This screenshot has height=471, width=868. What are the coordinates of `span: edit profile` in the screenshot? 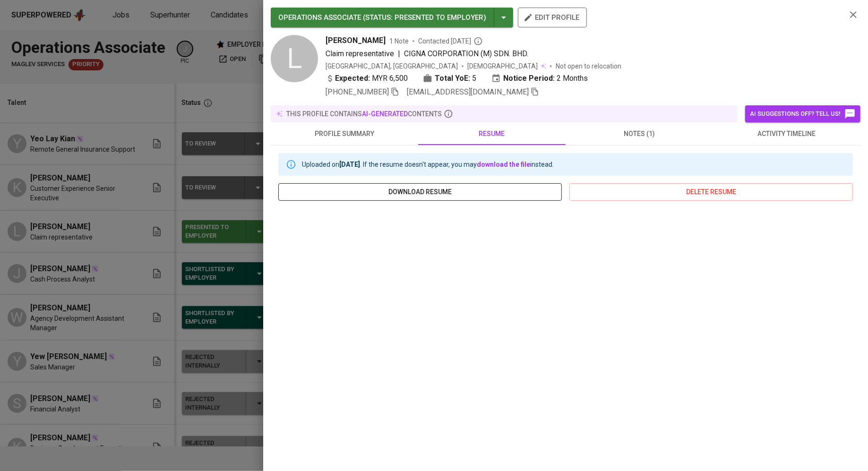 It's located at (553, 18).